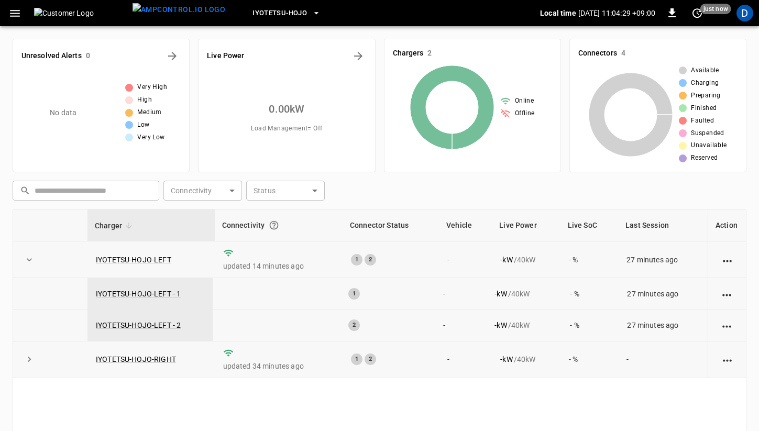 The width and height of the screenshot is (759, 431). Describe the element at coordinates (708, 134) in the screenshot. I see `span: Suspended` at that location.